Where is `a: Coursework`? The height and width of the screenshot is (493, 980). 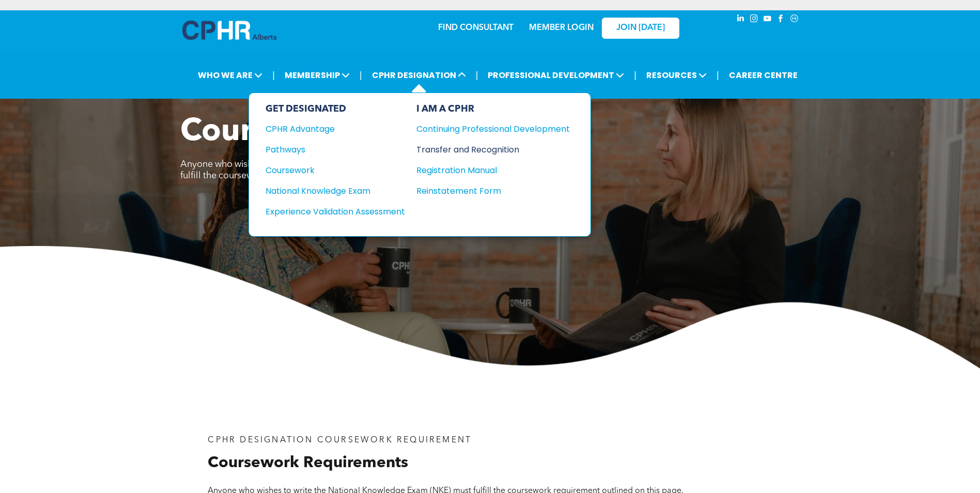
a: Coursework is located at coordinates (335, 170).